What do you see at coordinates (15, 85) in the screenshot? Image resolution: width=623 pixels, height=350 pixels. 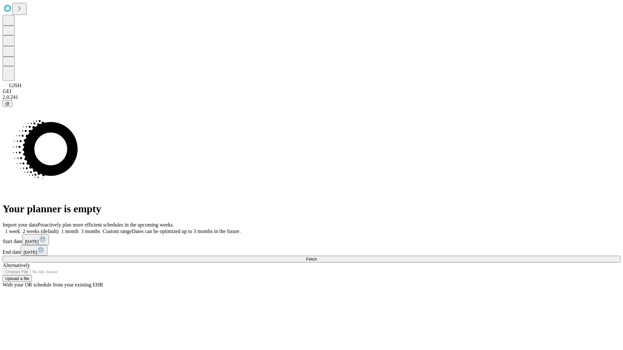 I see `span: GJSH` at bounding box center [15, 85].